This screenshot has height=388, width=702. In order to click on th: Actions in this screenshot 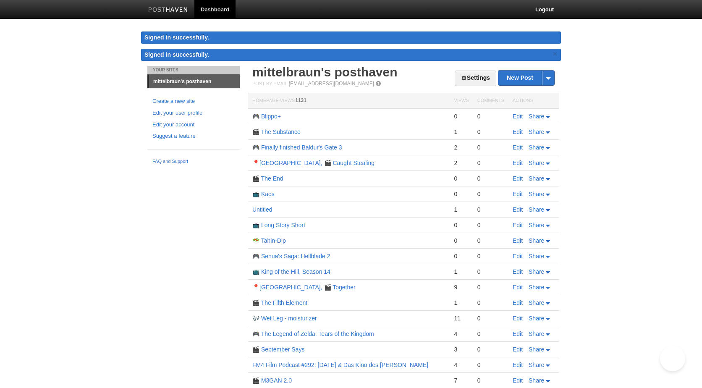, I will do `click(533, 101)`.